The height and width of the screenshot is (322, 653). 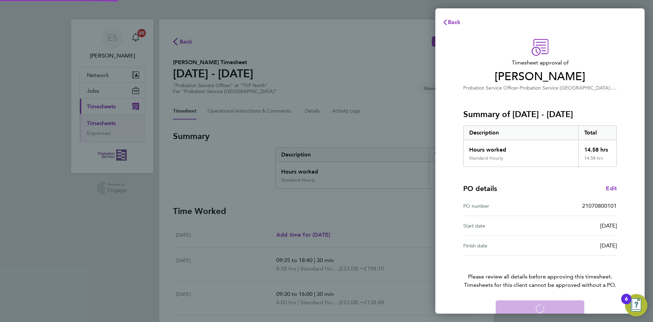 What do you see at coordinates (598, 133) in the screenshot?
I see `div: Total` at bounding box center [598, 133].